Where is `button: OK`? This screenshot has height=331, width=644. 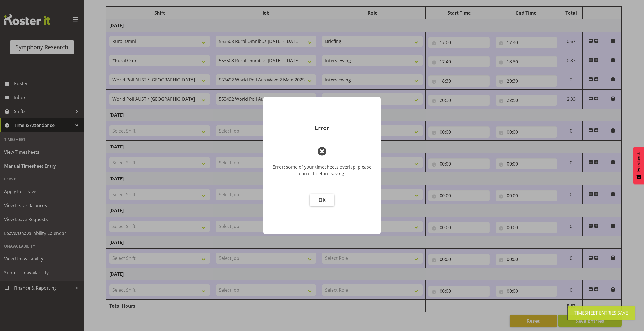
button: OK is located at coordinates (322, 200).